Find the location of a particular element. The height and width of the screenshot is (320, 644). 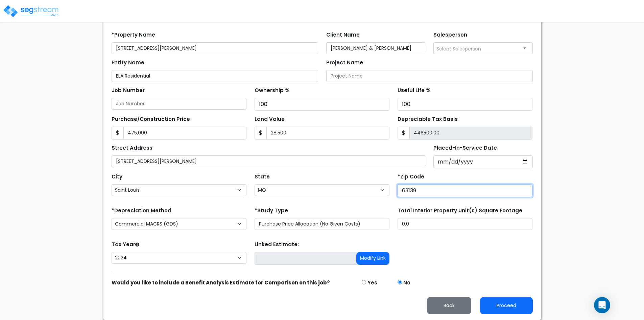

a: Back is located at coordinates (449, 304).